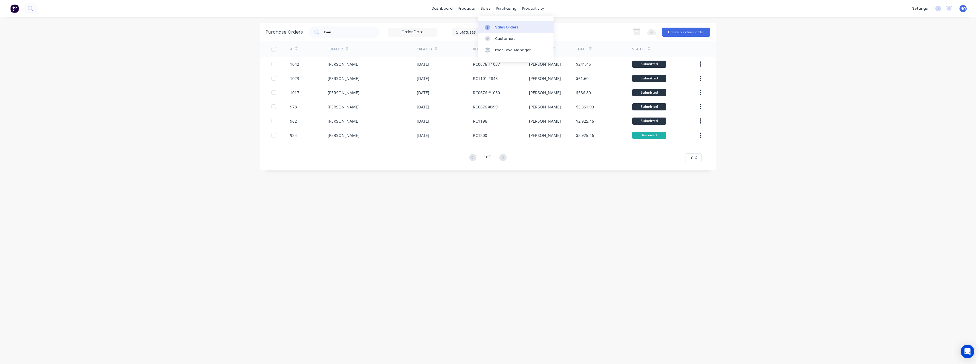 The image size is (980, 364). What do you see at coordinates (424, 49) in the screenshot?
I see `div: Created` at bounding box center [424, 49].